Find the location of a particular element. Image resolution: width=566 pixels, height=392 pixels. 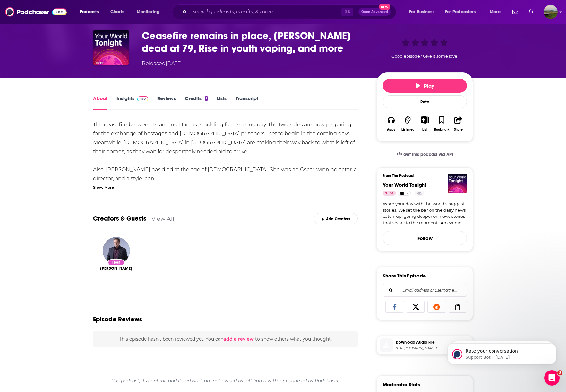

a: Lists is located at coordinates (221, 102).